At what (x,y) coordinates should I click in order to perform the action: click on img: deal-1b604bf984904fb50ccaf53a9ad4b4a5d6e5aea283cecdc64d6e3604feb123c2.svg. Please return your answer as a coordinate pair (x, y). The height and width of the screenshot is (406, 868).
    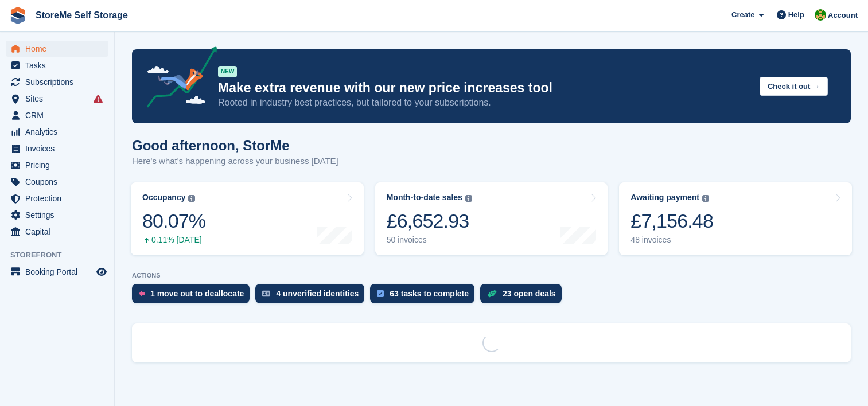
    Looking at the image, I should click on (492, 294).